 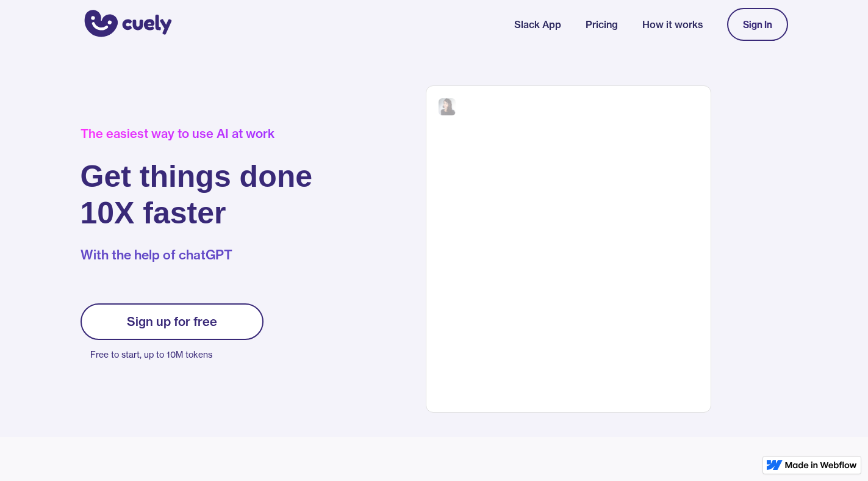 What do you see at coordinates (197, 255) in the screenshot?
I see `p: With the help of chatGPT` at bounding box center [197, 255].